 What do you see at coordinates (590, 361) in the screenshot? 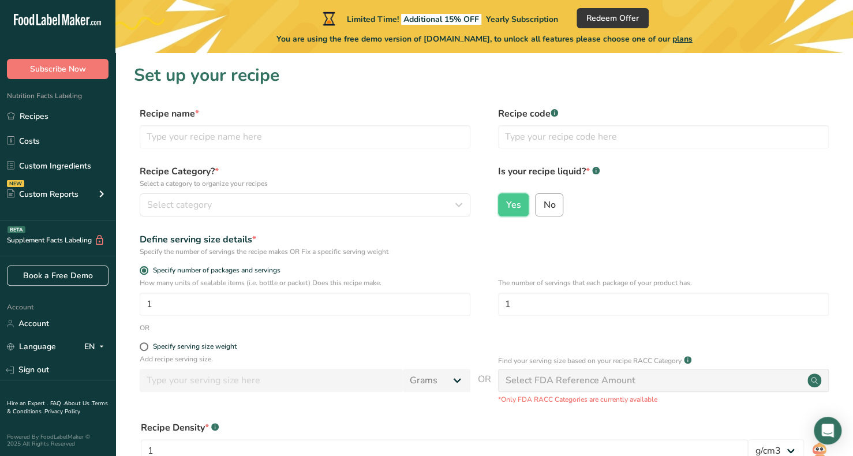
I see `p: Find your serving size based on your recipe RACC Category` at bounding box center [590, 361].